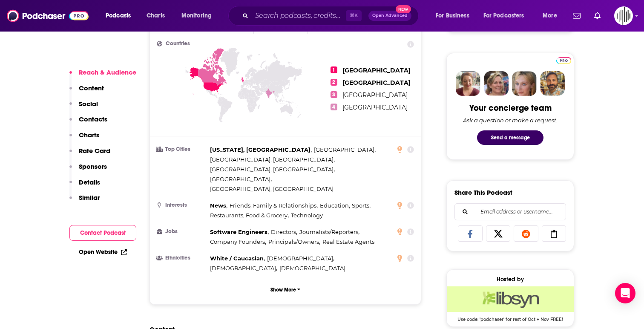  Describe the element at coordinates (94, 151) in the screenshot. I see `p: Rate Card` at that location.